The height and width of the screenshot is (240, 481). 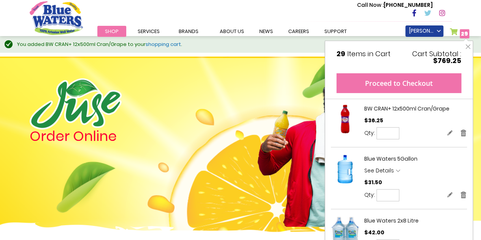 What do you see at coordinates (149, 31) in the screenshot?
I see `span: Services` at bounding box center [149, 31].